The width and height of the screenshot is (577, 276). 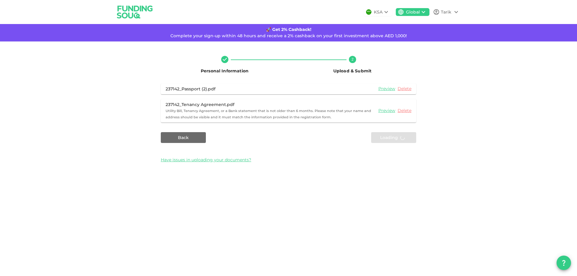 I want to click on div: KSA, so click(x=378, y=12).